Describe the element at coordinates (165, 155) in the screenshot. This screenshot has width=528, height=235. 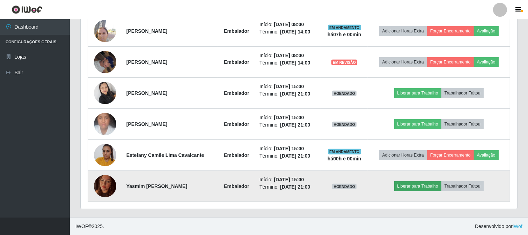
I see `strong: Estefany Camile Lima Cavalcante` at that location.